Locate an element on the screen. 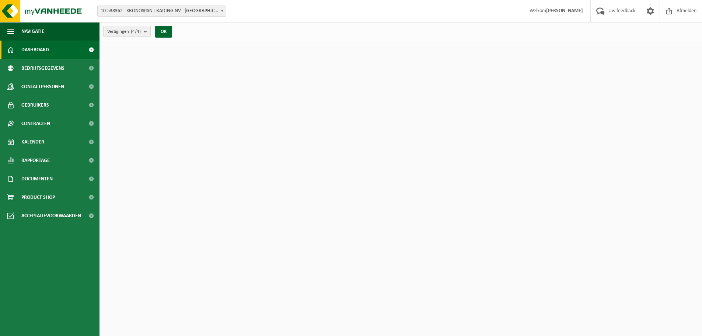  span: 10-538362 - KRONOSPAN TRADING NV - WIELSBEKE is located at coordinates (162, 11).